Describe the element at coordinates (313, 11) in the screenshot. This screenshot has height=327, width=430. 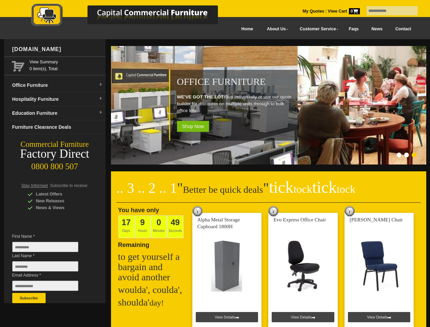
I see `a: My Quotes` at that location.